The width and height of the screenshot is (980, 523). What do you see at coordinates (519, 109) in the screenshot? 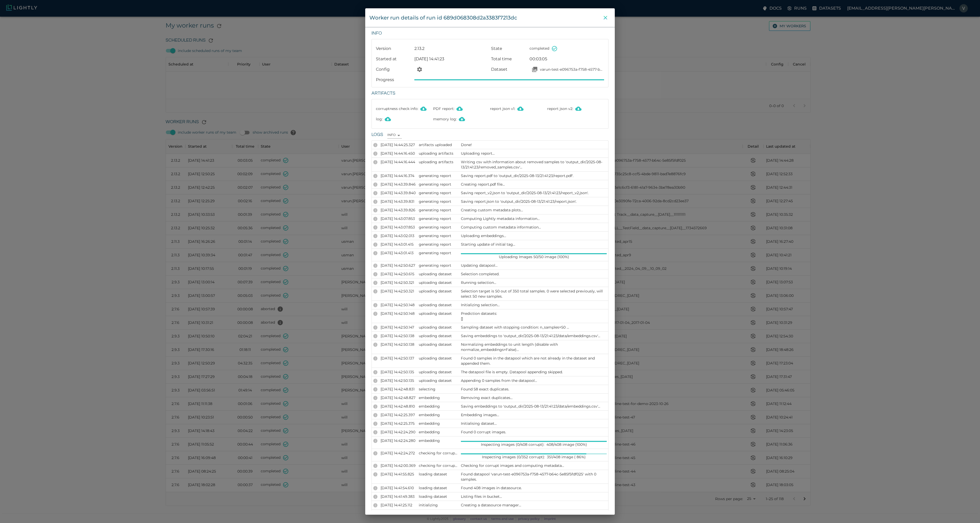
I see `p: report json v1 :` at bounding box center [519, 109].